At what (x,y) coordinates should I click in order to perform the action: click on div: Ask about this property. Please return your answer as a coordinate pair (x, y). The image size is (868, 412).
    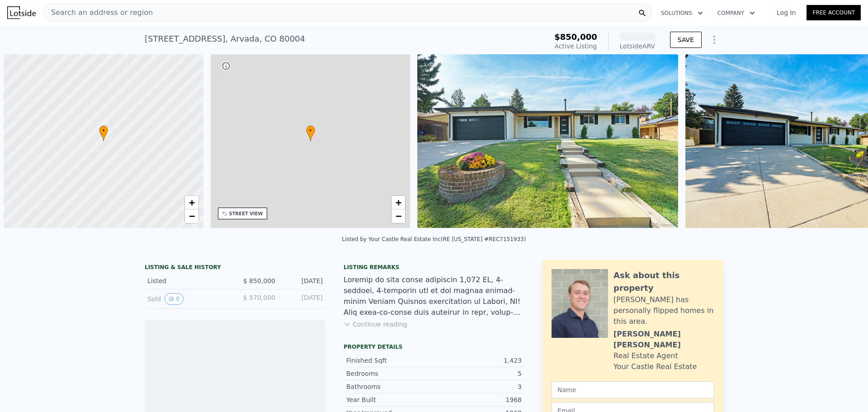
    Looking at the image, I should click on (664, 281).